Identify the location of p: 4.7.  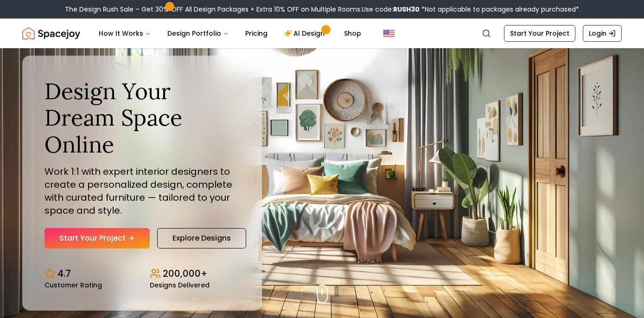
(64, 274).